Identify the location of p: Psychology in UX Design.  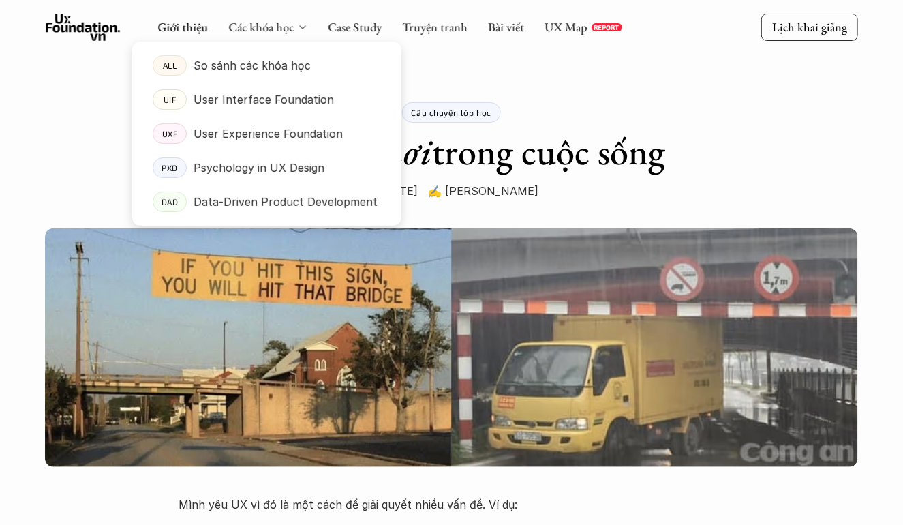
(259, 168).